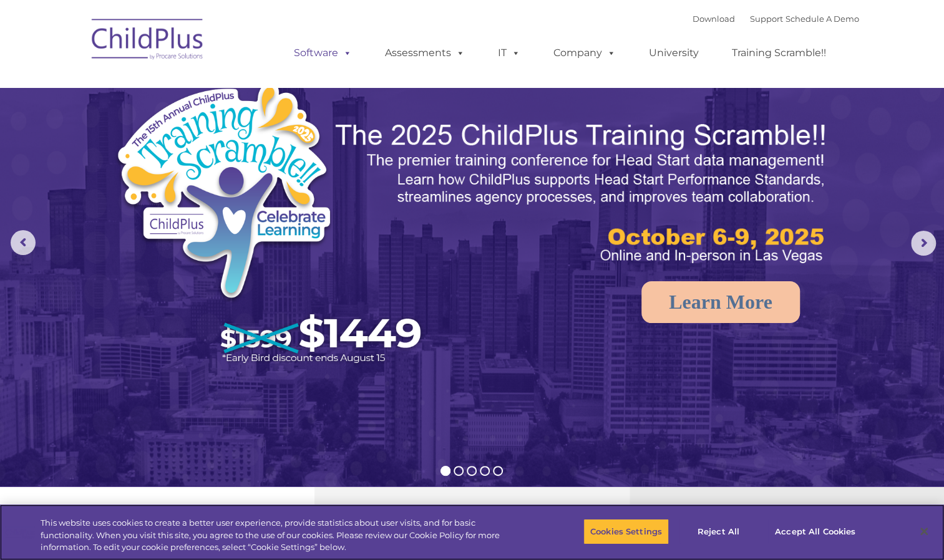 The height and width of the screenshot is (560, 944). I want to click on span: Phone number, so click(200, 138).